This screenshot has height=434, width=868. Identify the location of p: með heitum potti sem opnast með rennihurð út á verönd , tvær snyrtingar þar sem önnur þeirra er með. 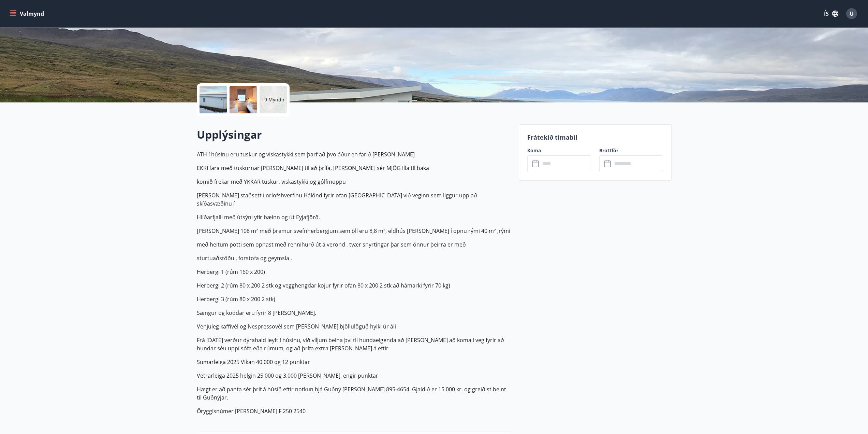
(354, 245).